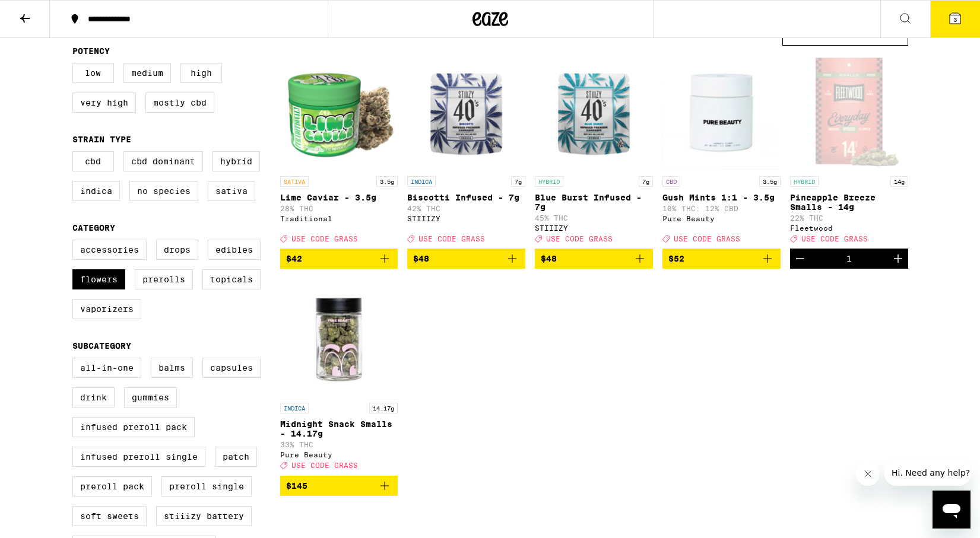 The height and width of the screenshot is (538, 980). I want to click on img: STIIIZY - Biscotti Infused - 7g, so click(466, 111).